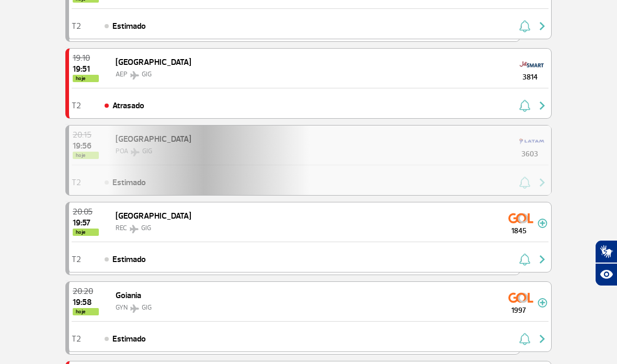 Image resolution: width=617 pixels, height=364 pixels. I want to click on span: 3814, so click(530, 77).